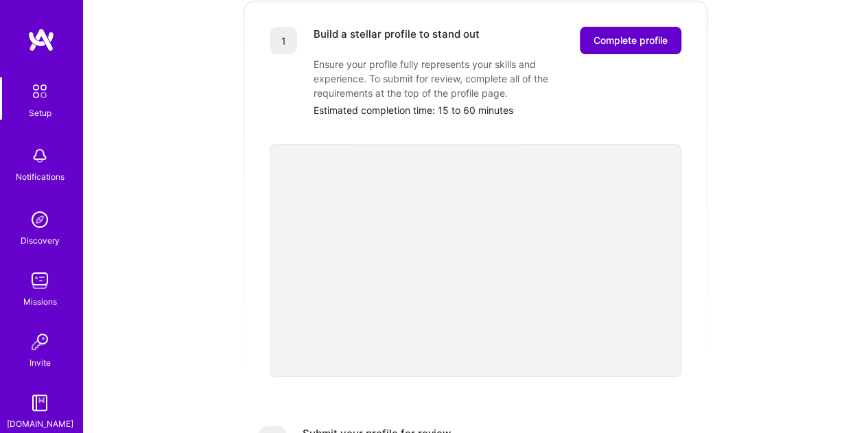 This screenshot has width=868, height=433. Describe the element at coordinates (40, 220) in the screenshot. I see `img: discovery` at that location.